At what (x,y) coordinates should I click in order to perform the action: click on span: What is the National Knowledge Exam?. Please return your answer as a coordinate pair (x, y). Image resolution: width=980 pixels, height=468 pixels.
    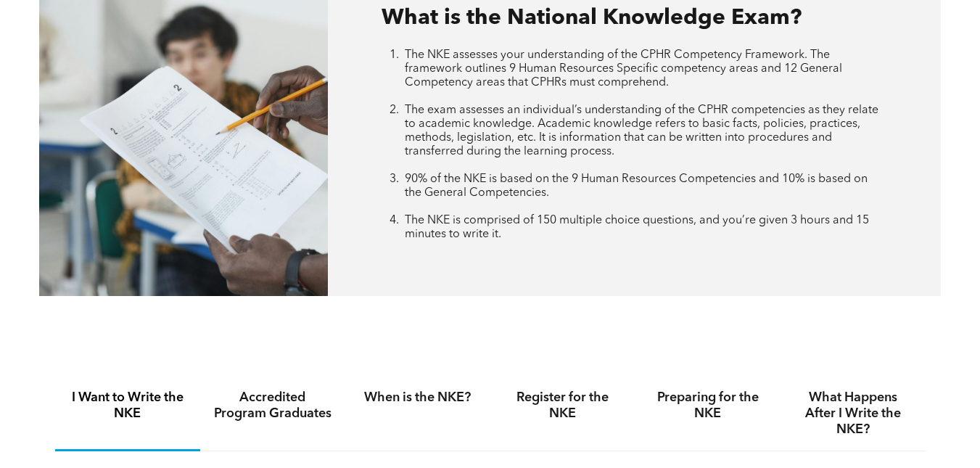
    Looking at the image, I should click on (592, 18).